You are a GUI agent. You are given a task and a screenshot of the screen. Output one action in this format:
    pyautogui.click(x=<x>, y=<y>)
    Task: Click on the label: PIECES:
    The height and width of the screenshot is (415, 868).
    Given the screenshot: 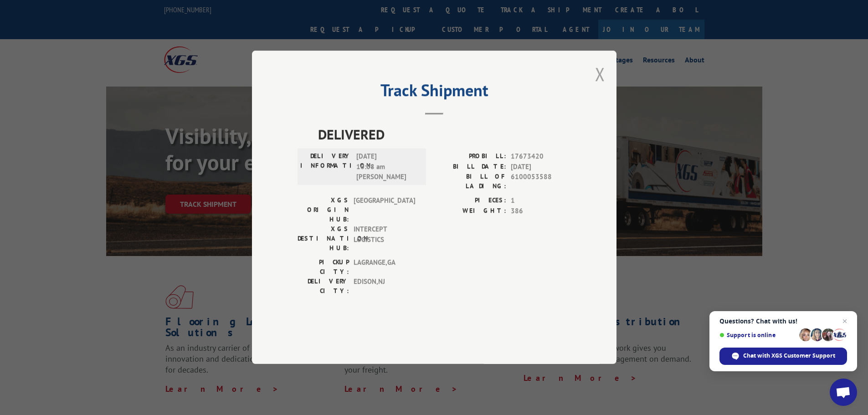 What is the action you would take?
    pyautogui.click(x=470, y=201)
    